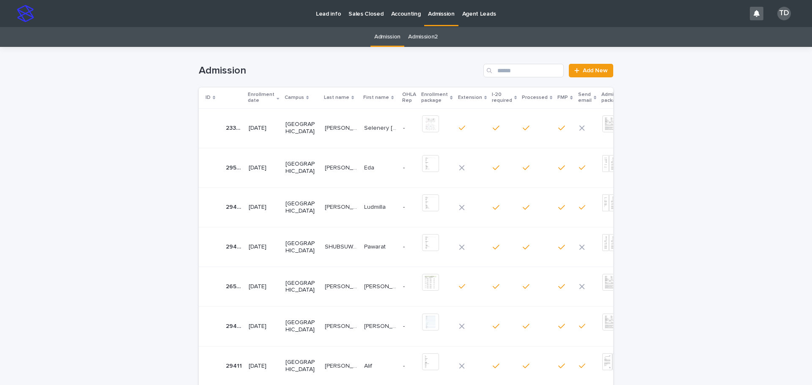 The width and height of the screenshot is (812, 385). What do you see at coordinates (524, 71) in the screenshot?
I see `div: Search` at bounding box center [524, 71].